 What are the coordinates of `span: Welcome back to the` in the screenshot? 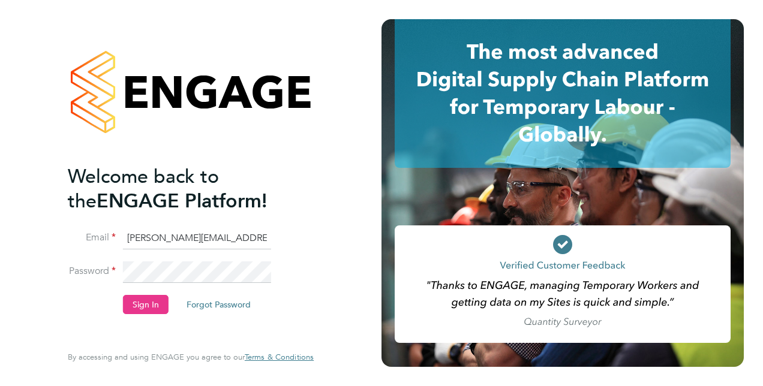 It's located at (143, 189).